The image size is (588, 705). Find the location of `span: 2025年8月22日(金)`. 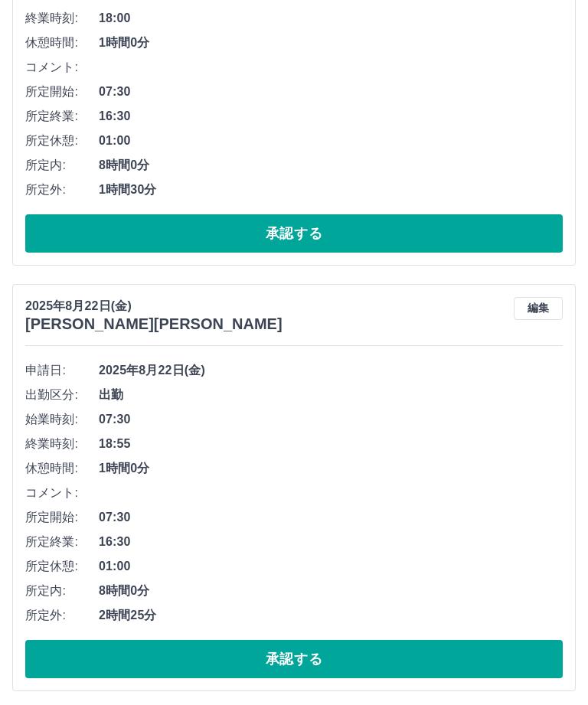

span: 2025年8月22日(金) is located at coordinates (330, 370).